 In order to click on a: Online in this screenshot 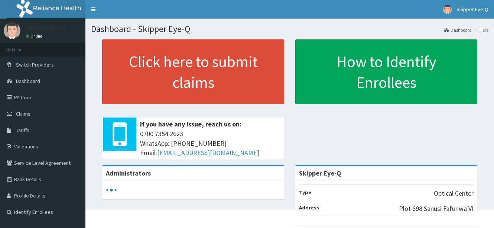, I will do `click(35, 36)`.